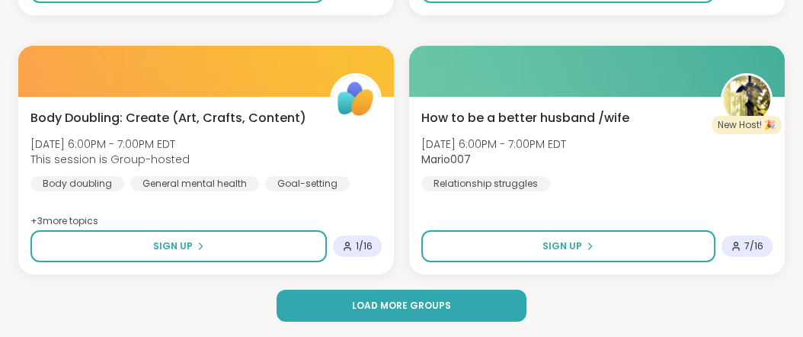 The width and height of the screenshot is (803, 337). Describe the element at coordinates (747, 99) in the screenshot. I see `img: Mario007` at that location.